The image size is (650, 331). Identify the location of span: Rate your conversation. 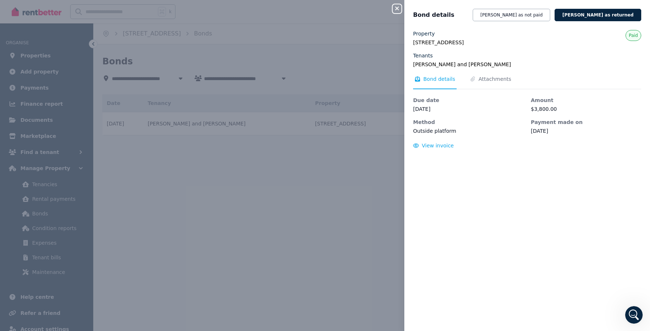
(56, 82).